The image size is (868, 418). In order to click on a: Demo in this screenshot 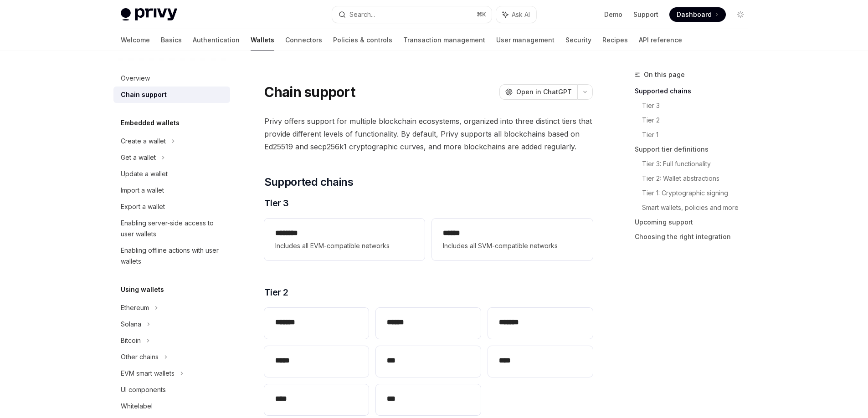, I will do `click(613, 14)`.